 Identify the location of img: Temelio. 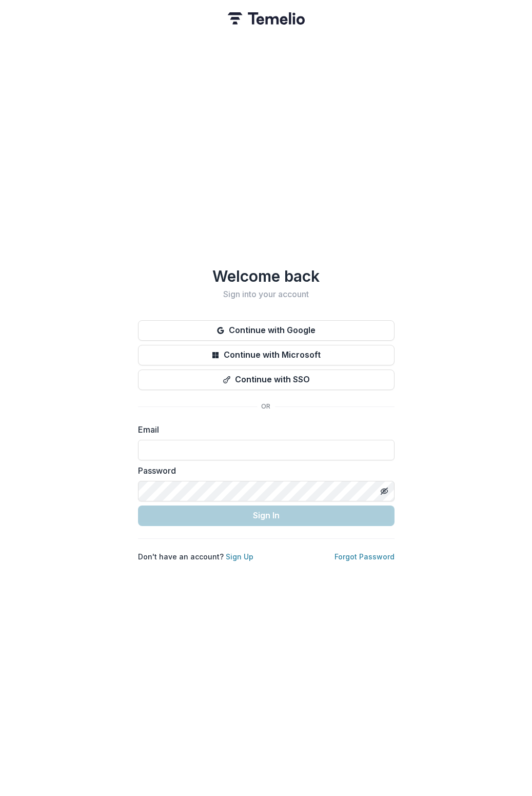
(266, 19).